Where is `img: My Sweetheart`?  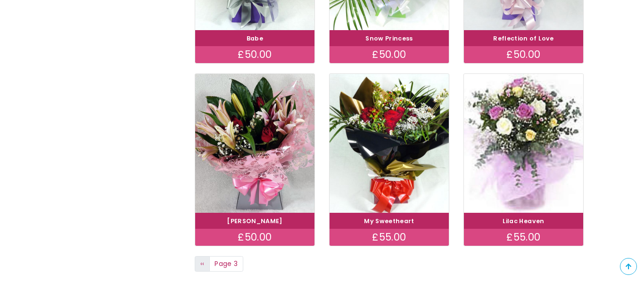 img: My Sweetheart is located at coordinates (389, 143).